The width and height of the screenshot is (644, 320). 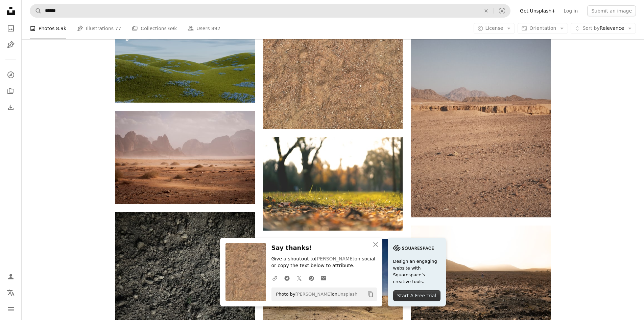 What do you see at coordinates (118, 28) in the screenshot?
I see `span: 77` at bounding box center [118, 28].